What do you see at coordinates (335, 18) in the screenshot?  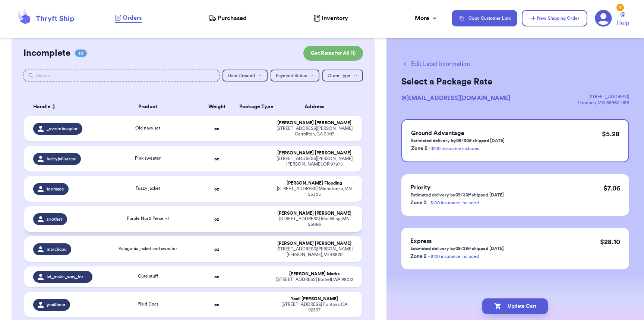 I see `span: Inventory` at bounding box center [335, 18].